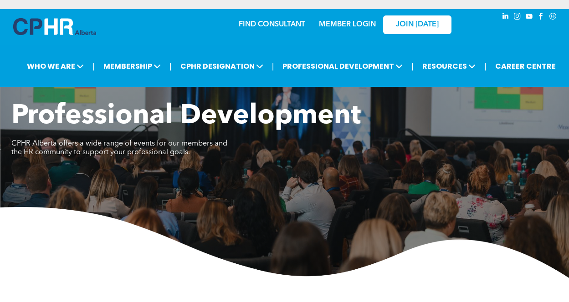 The image size is (569, 302). What do you see at coordinates (132, 66) in the screenshot?
I see `span: MEMBERSHIP` at bounding box center [132, 66].